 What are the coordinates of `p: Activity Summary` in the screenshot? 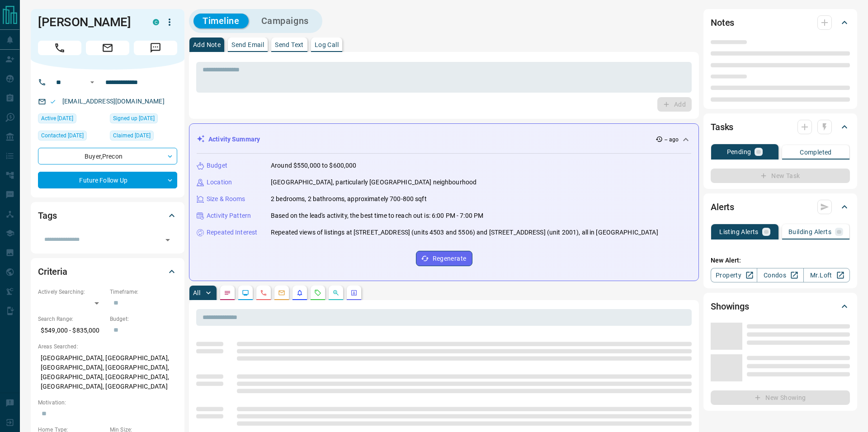 It's located at (234, 139).